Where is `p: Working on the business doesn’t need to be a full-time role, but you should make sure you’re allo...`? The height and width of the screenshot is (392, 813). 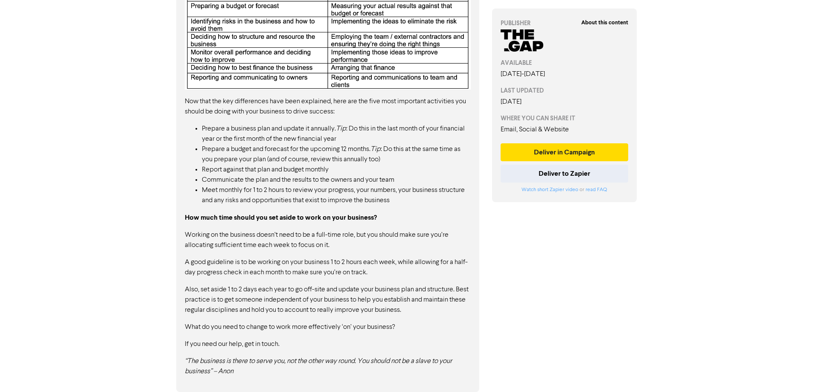 p: Working on the business doesn’t need to be a full-time role, but you should make sure you’re allo... is located at coordinates (328, 240).